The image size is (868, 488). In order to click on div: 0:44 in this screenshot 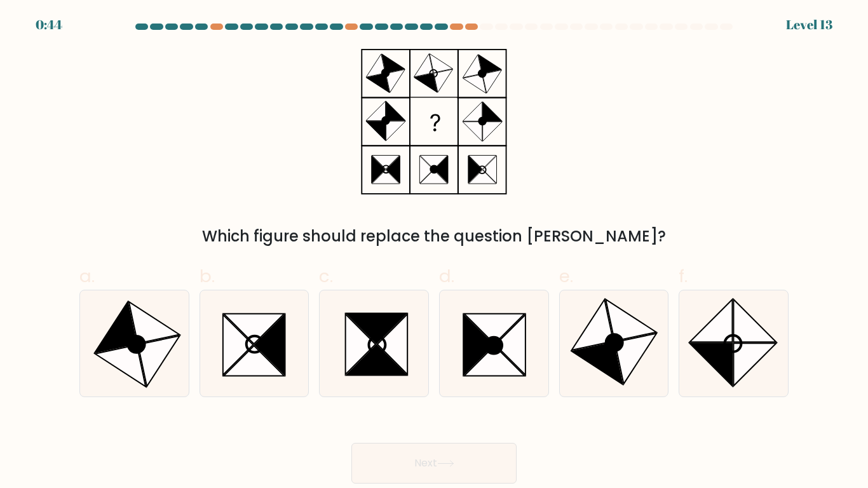, I will do `click(49, 25)`.